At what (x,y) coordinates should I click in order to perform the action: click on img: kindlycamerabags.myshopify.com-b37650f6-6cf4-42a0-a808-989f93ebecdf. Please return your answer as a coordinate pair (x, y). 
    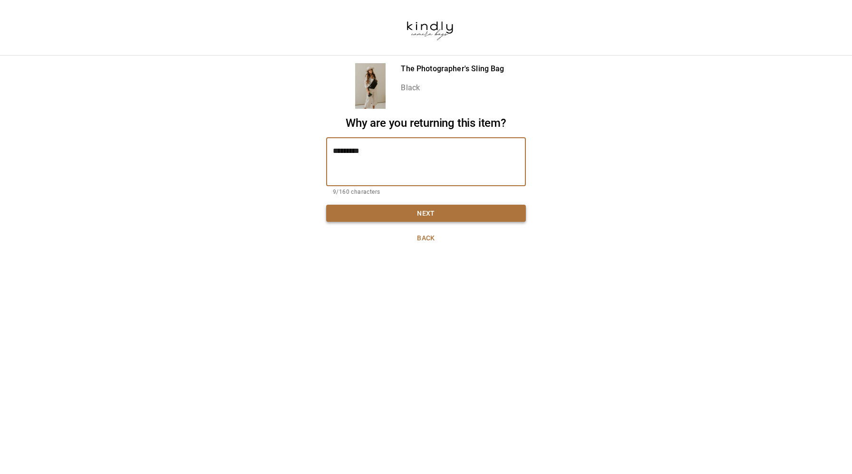
    Looking at the image, I should click on (429, 28).